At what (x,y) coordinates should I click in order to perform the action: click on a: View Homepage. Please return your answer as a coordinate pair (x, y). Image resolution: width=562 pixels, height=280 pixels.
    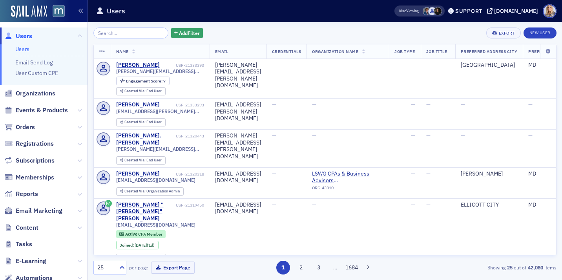
    Looking at the image, I should click on (56, 12).